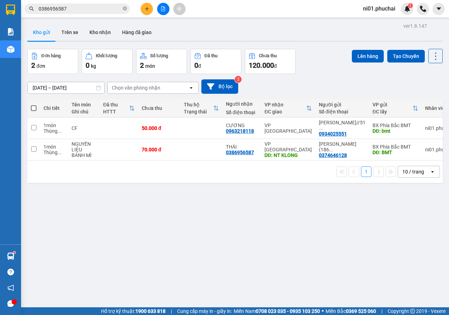 The width and height of the screenshot is (449, 315). I want to click on button: aim, so click(179, 9).